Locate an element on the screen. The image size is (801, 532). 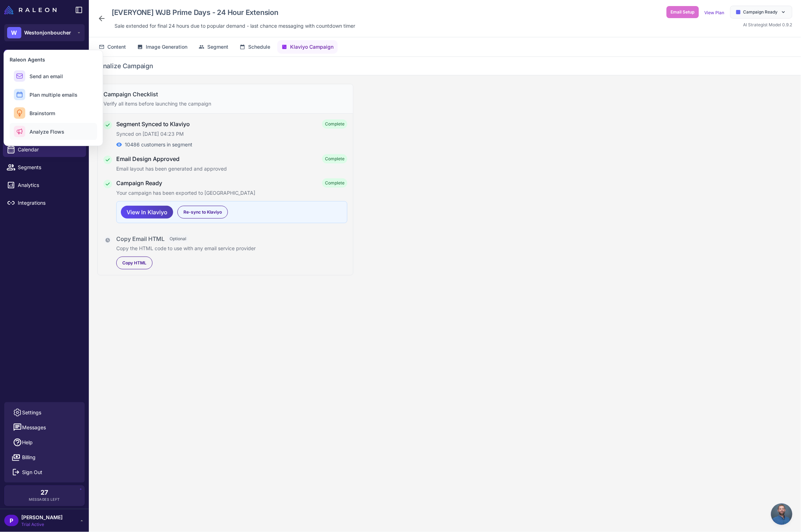
p: Email layout has been generated and approved is located at coordinates (231, 169).